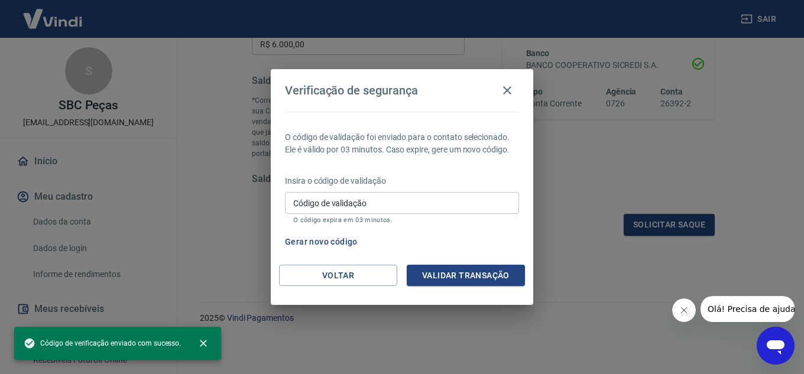 This screenshot has width=804, height=374. I want to click on p: O código expira em 03 minutos., so click(402, 220).